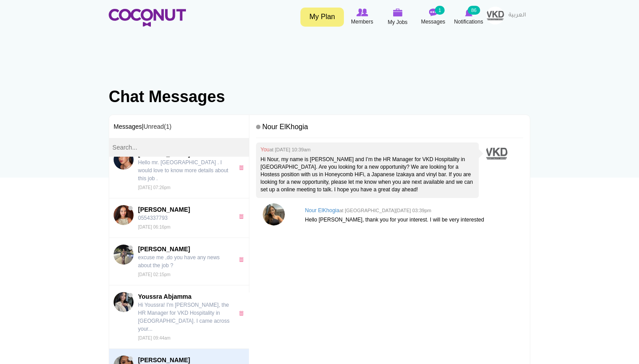  Describe the element at coordinates (433, 12) in the screenshot. I see `img: Messages` at that location.